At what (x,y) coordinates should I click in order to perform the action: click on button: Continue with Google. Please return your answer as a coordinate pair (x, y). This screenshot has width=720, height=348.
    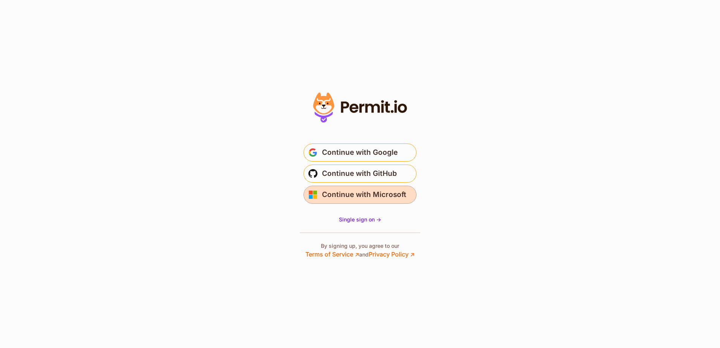
    Looking at the image, I should click on (360, 153).